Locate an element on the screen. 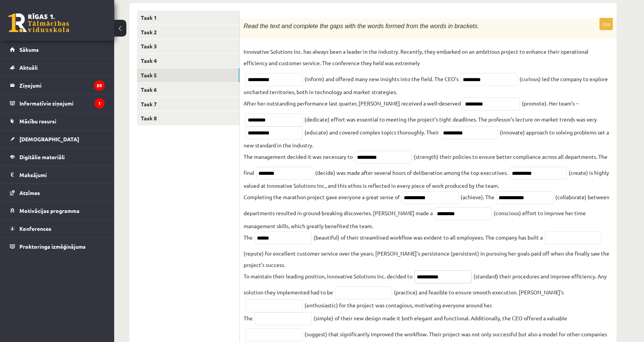 The width and height of the screenshot is (644, 342). p: 20p is located at coordinates (606, 24).